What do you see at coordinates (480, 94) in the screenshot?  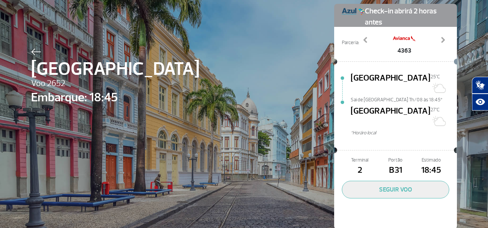 I see `div: Plugin de acessibilidade da Hand Talk.` at bounding box center [480, 94].